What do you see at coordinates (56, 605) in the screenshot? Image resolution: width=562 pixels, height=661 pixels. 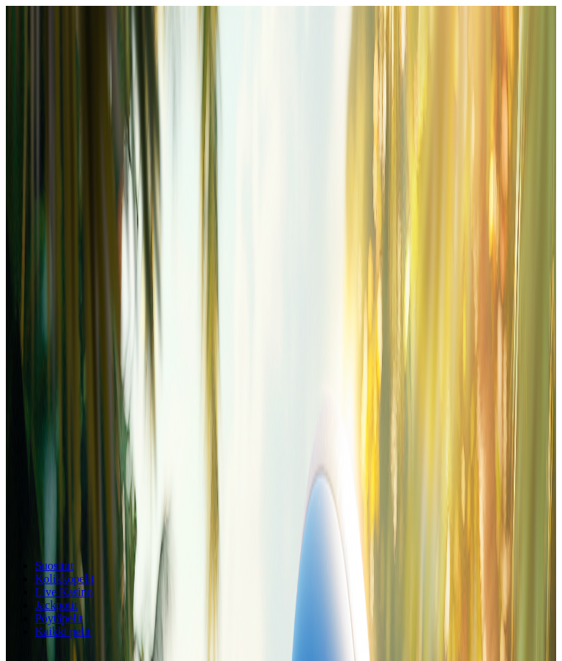 I see `a: Jackpotit` at bounding box center [56, 605].